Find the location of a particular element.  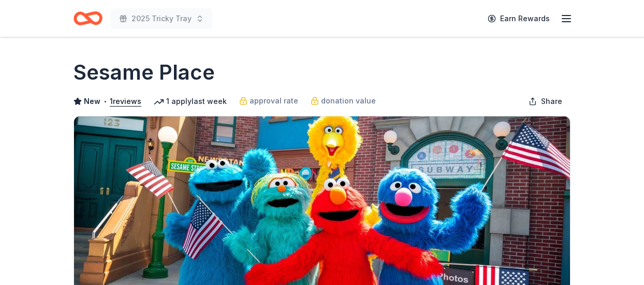

span: New is located at coordinates (92, 101).